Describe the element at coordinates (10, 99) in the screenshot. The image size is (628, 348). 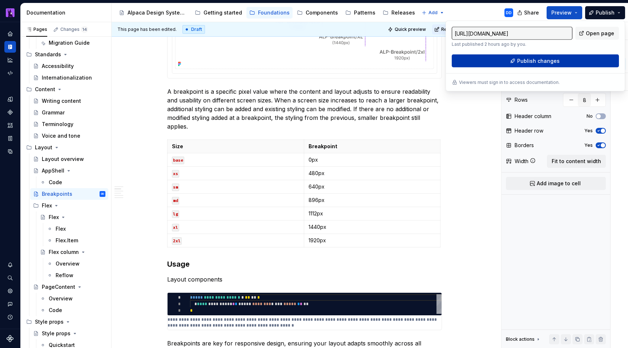
I see `div: Design tokens` at that location.